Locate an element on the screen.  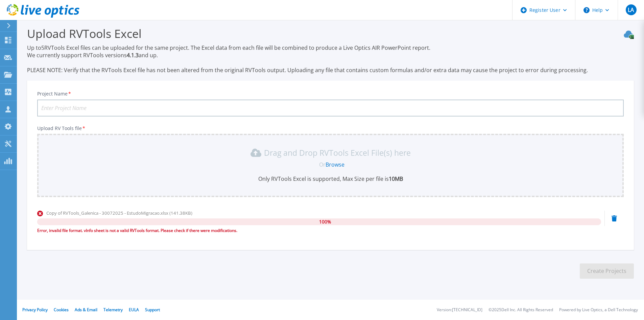
div: Drag and Drop RVTools Excel File(s) here OrBrowseOnly RVTools Excel is supported, Max Size per fi... is located at coordinates (330, 165).